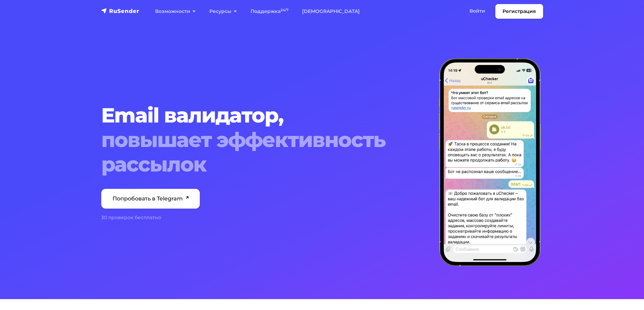  Describe the element at coordinates (266, 217) in the screenshot. I see `div: 30 проверок бесплатно` at that location.